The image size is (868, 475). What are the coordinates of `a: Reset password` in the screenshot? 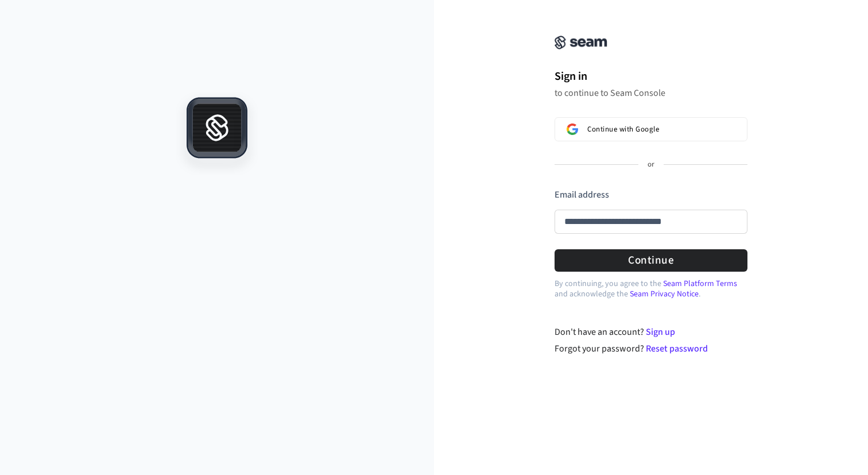 It's located at (677, 348).